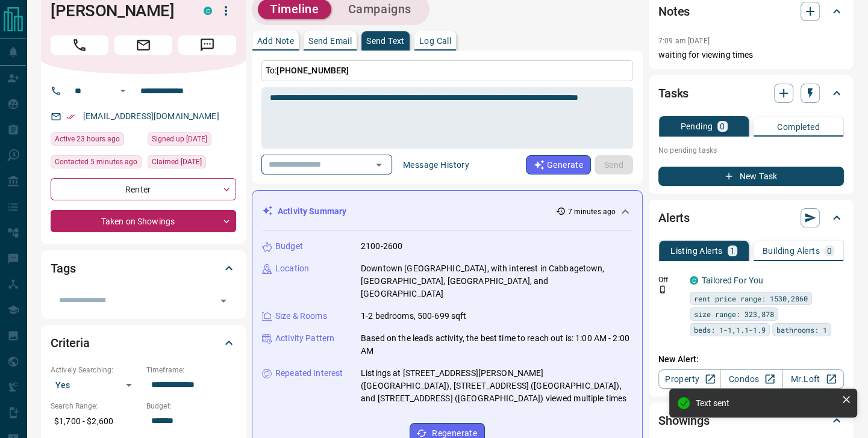  I want to click on div: Tags, so click(143, 269).